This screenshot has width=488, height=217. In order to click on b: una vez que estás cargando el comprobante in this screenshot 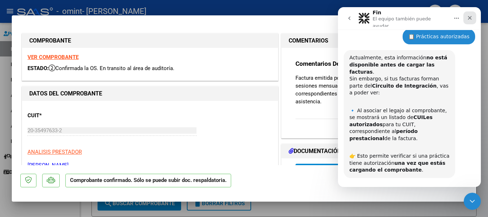, I will do `click(59, 159)`.